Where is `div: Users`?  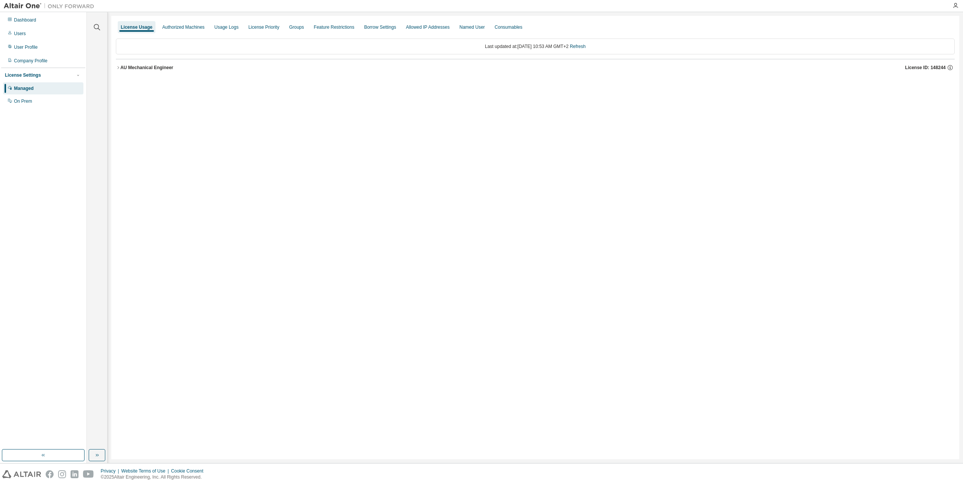
div: Users is located at coordinates (20, 34).